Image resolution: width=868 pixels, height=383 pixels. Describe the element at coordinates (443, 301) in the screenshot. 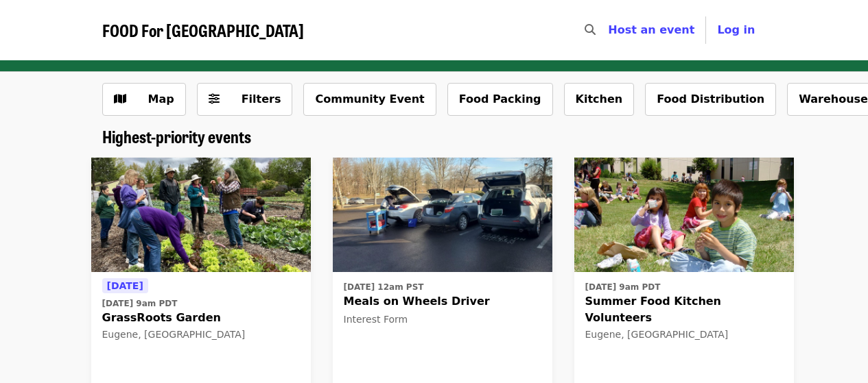

I see `span: Meals on Wheels Driver` at that location.